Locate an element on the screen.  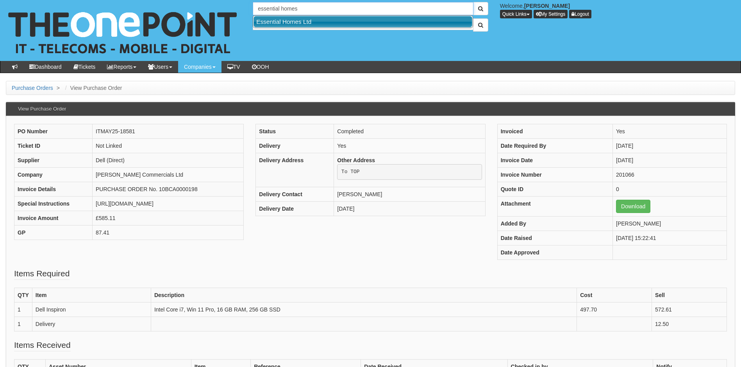
th: Sell is located at coordinates (689, 295).